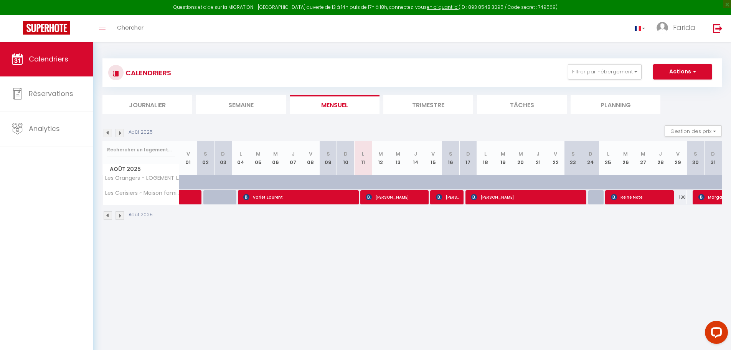  I want to click on th: 25, so click(608, 158).